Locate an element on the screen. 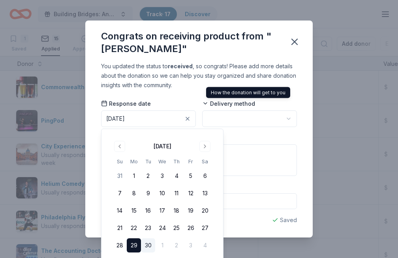  button: 15 is located at coordinates (134, 211).